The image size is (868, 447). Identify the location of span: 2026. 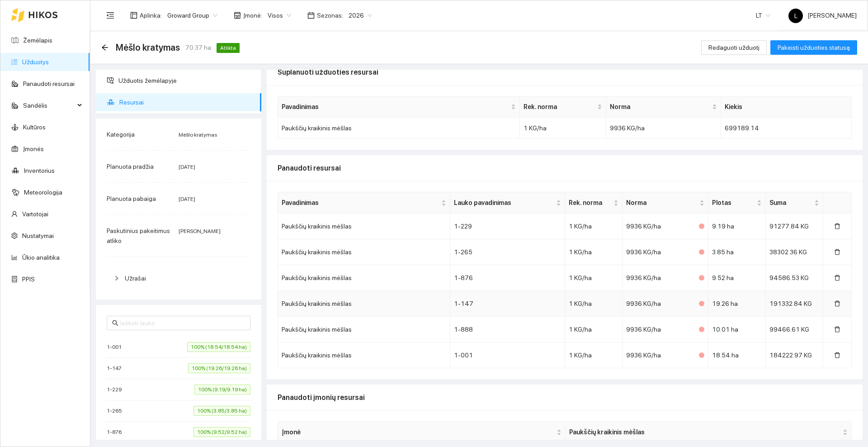
(360, 15).